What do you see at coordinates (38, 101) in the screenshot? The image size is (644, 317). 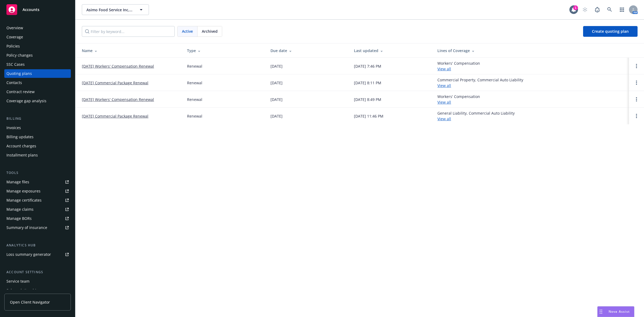 I see `a: Coverage gap analysis` at bounding box center [38, 101].